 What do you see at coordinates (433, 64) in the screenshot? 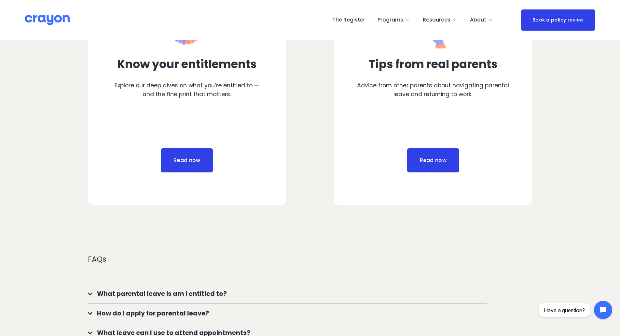
I see `h3: Tips from real parents` at bounding box center [433, 64].